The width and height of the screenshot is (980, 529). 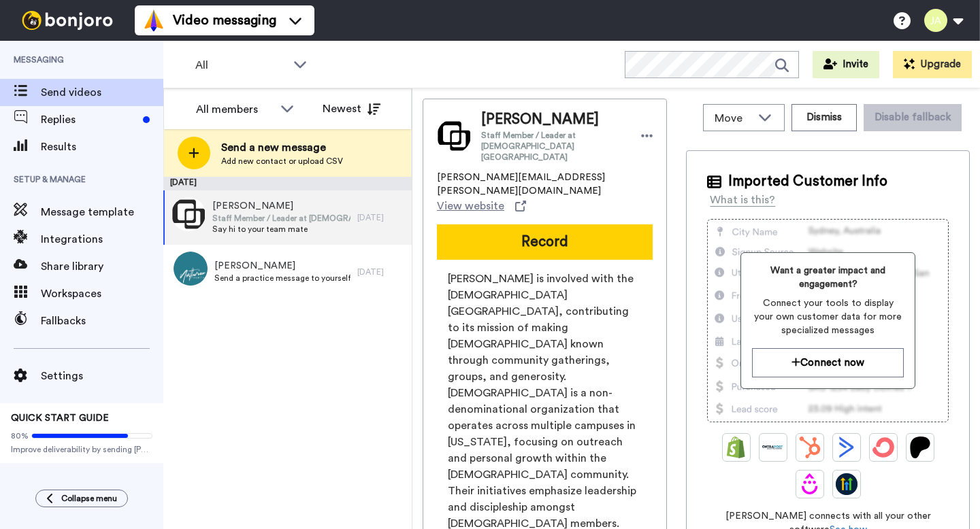 I want to click on span: Share library, so click(x=102, y=267).